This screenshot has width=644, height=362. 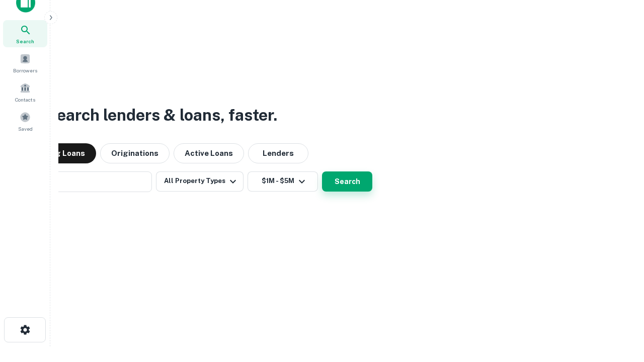 I want to click on button: All Property Types, so click(x=199, y=181).